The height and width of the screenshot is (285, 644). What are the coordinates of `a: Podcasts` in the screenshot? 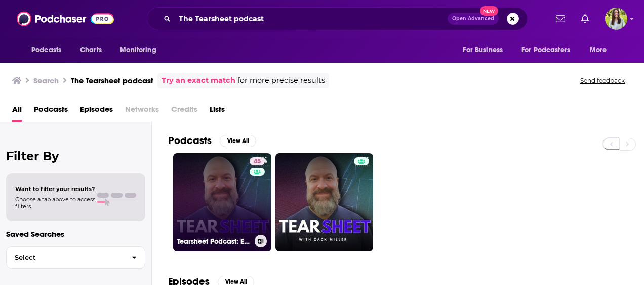 It's located at (51, 111).